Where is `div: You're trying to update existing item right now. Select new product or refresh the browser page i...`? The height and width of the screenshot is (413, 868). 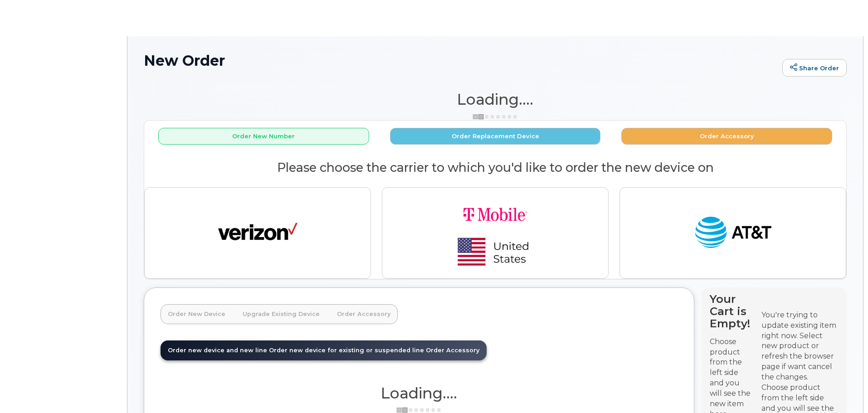 div: You're trying to update existing item right now. Select new product or refresh the browser page i... is located at coordinates (800, 347).